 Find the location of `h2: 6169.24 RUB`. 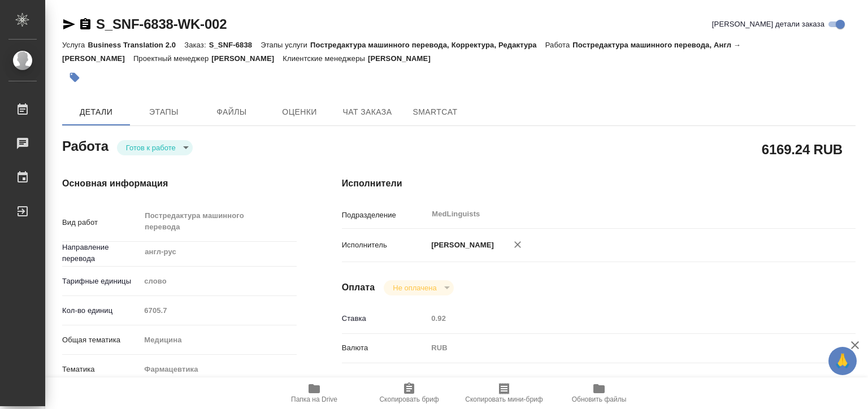

h2: 6169.24 RUB is located at coordinates (802, 149).